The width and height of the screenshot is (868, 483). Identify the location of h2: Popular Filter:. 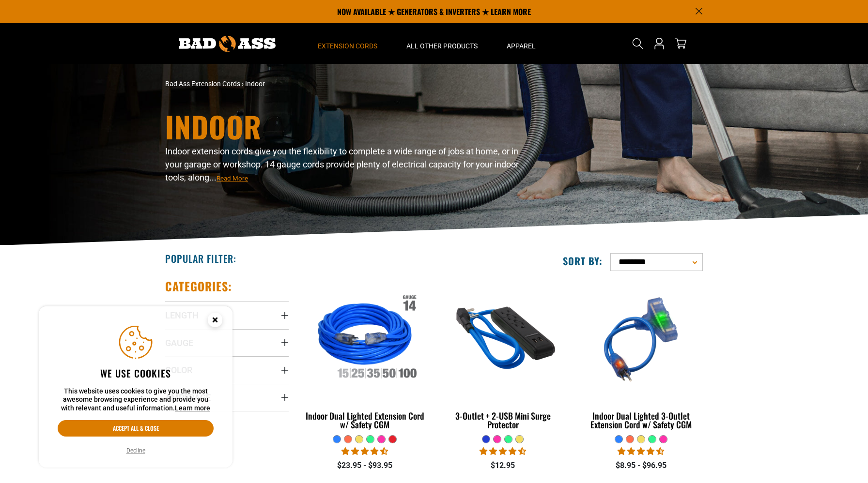
(201, 258).